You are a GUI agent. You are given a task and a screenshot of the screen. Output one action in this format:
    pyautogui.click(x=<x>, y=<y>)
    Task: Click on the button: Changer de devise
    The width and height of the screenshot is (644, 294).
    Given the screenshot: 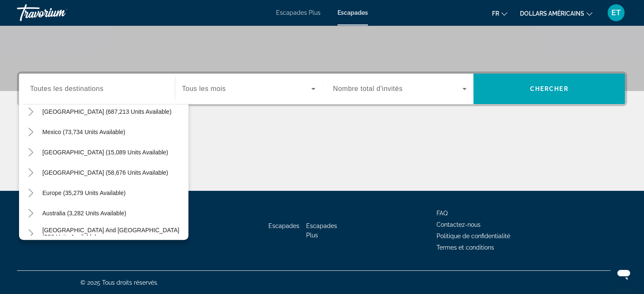 What is the action you would take?
    pyautogui.click(x=556, y=13)
    